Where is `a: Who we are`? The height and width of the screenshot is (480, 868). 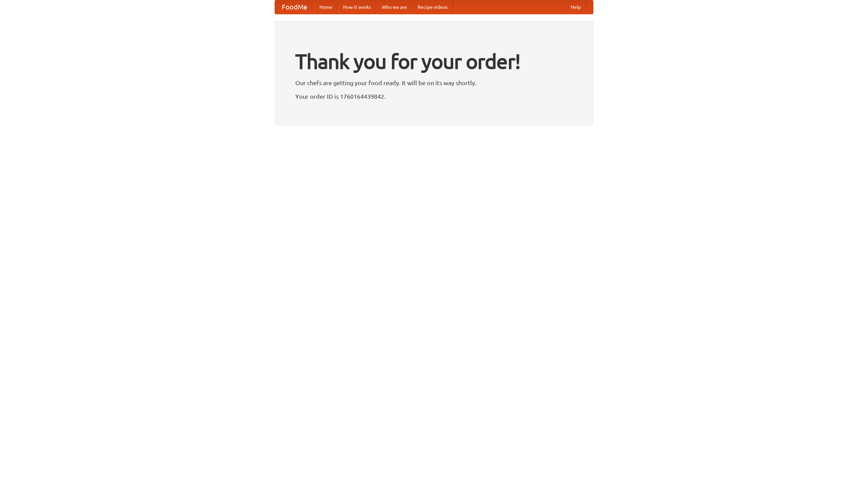
a: Who we are is located at coordinates (395, 7).